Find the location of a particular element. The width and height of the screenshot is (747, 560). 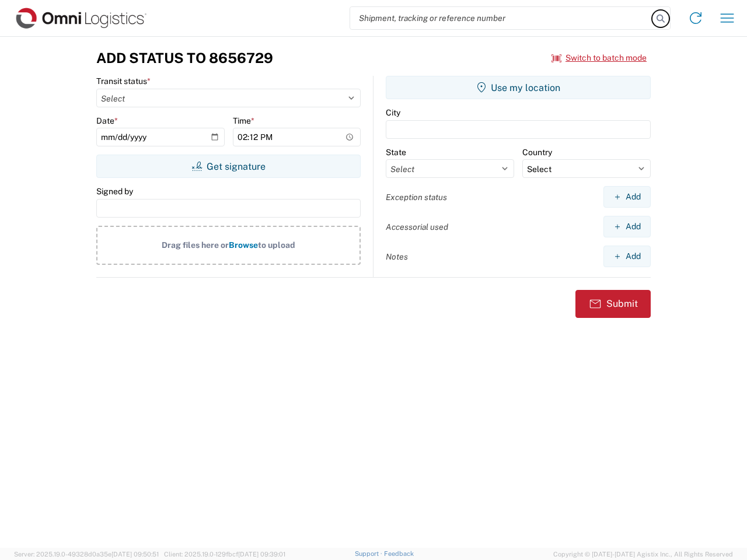

label: Date is located at coordinates (107, 121).